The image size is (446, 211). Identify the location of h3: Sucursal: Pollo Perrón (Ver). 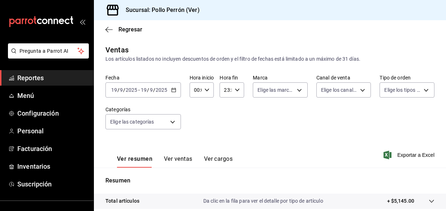
(160, 10).